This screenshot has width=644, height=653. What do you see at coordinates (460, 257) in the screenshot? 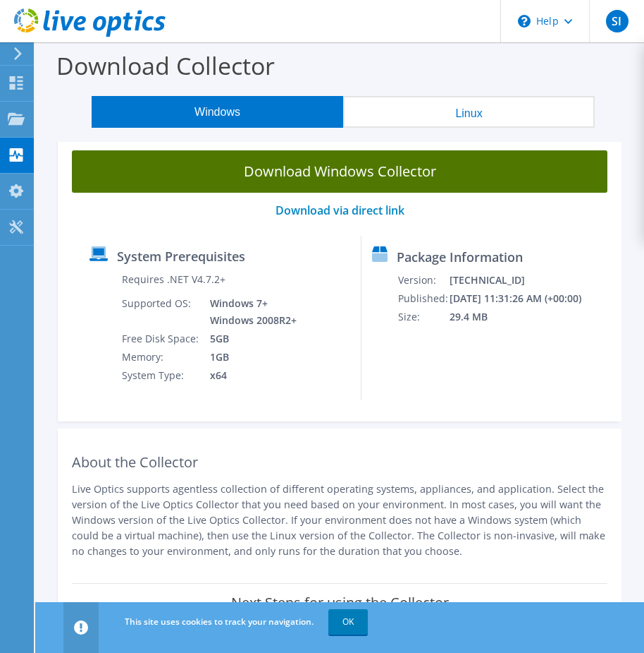
I see `label: Package Information` at bounding box center [460, 257].